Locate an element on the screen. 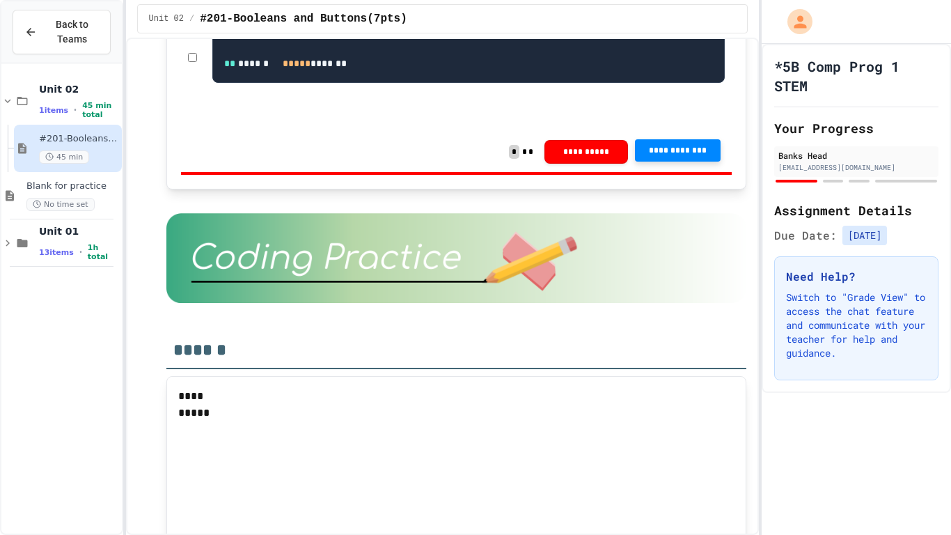  span: No time set is located at coordinates (61, 204).